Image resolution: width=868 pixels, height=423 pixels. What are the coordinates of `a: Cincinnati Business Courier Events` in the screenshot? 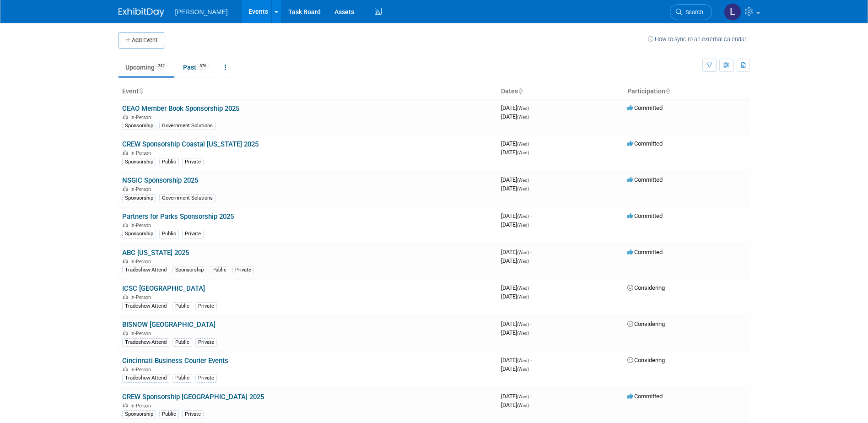 It's located at (175, 360).